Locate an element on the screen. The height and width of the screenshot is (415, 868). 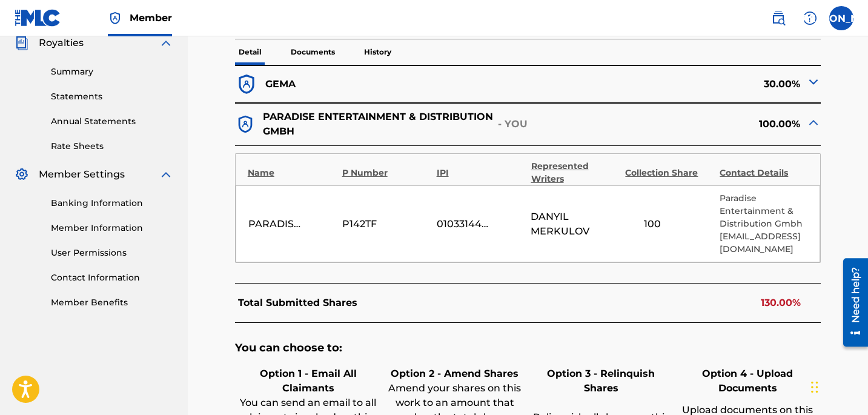
div: Represented Writers is located at coordinates (576, 172).